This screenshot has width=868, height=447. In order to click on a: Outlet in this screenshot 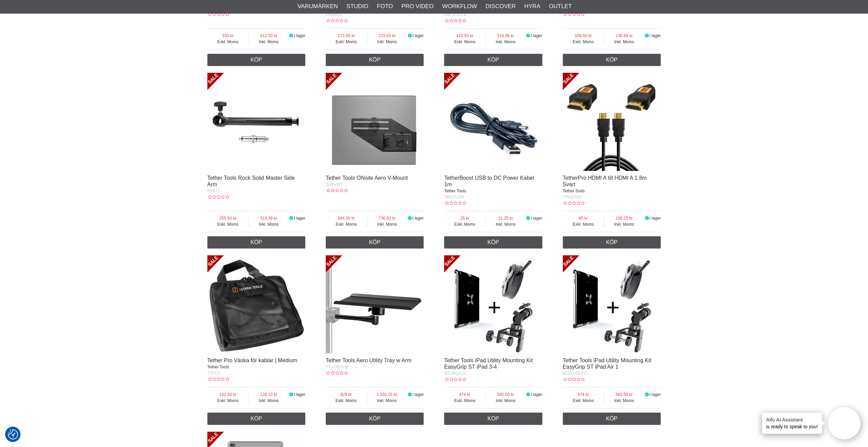, I will do `click(560, 6)`.